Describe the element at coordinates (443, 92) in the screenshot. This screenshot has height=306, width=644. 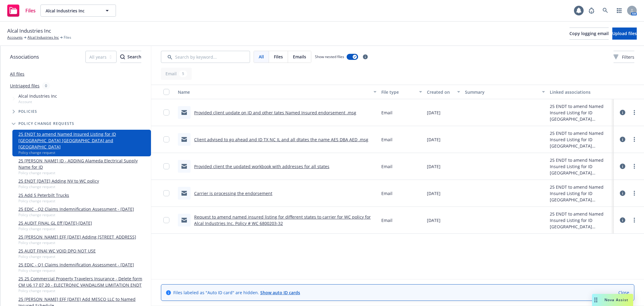
I see `button: Created on` at that location.